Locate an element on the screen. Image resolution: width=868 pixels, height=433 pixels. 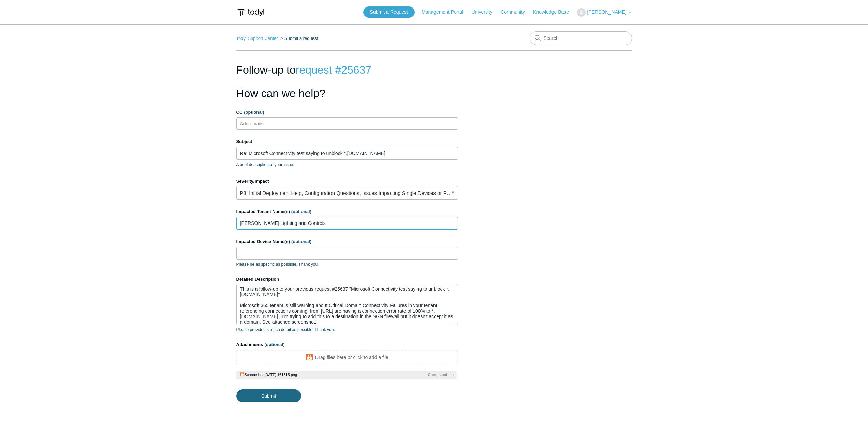
span: Follow-up to is located at coordinates (304, 70).